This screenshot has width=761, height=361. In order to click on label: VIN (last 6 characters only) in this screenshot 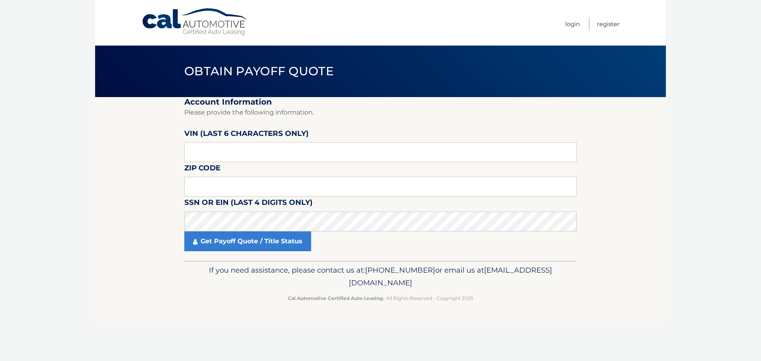, I will do `click(247, 135)`.